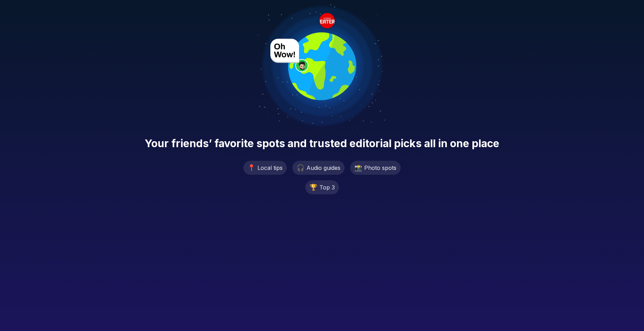  I want to click on span: Audio guides, so click(323, 168).